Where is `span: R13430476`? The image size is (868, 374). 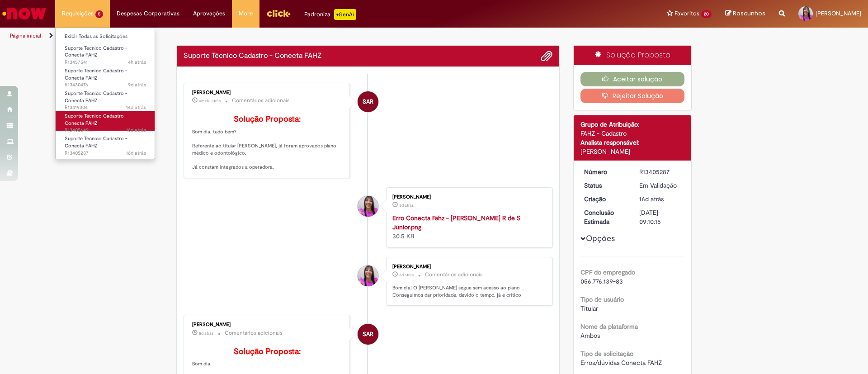 span: R13430476 is located at coordinates (105, 85).